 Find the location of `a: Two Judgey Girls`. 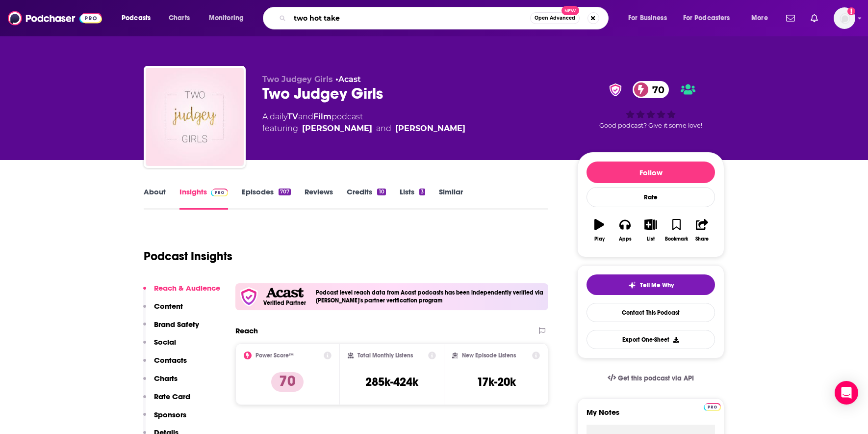

a: Two Judgey Girls is located at coordinates (195, 117).